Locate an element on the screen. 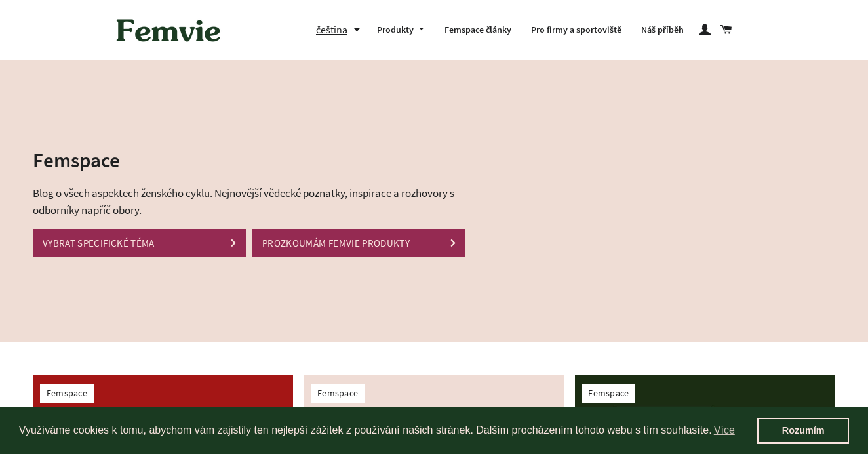 Image resolution: width=868 pixels, height=454 pixels. img: Femvie is located at coordinates (169, 30).